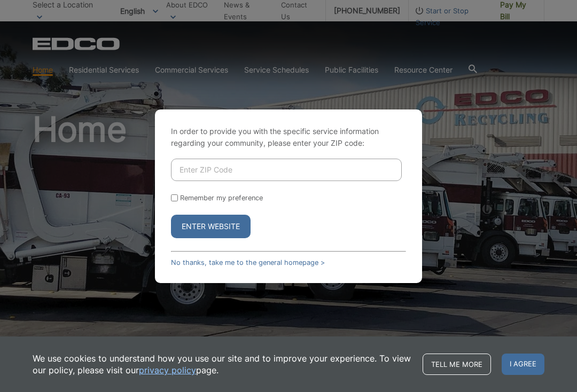 This screenshot has width=577, height=392. Describe the element at coordinates (288, 137) in the screenshot. I see `p: In order to provide you with the specific service information regarding your community, please en...` at that location.